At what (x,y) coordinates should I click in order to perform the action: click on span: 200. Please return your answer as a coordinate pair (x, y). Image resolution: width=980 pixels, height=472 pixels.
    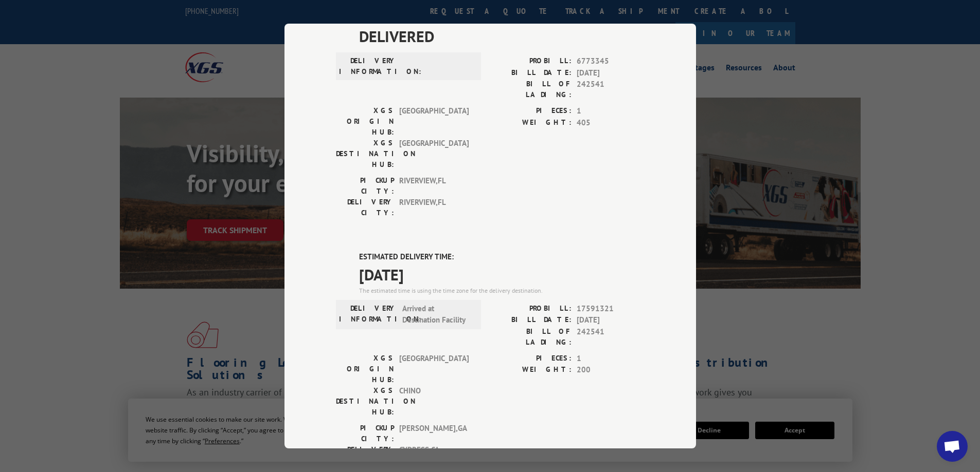
    Looking at the image, I should click on (611, 370).